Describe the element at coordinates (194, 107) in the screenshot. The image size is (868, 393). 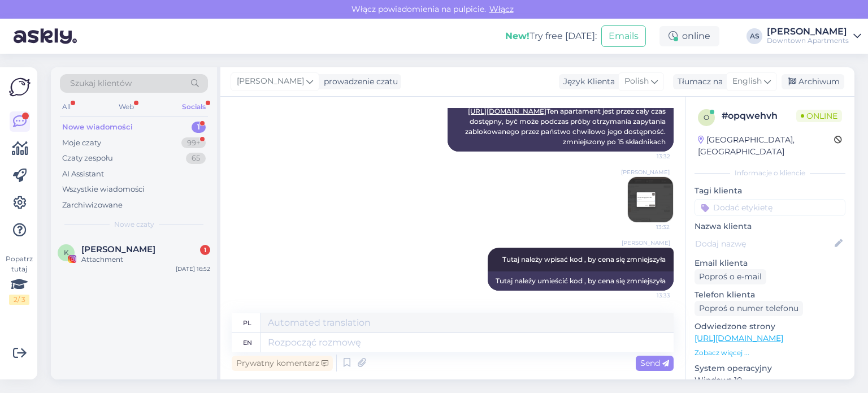
I see `div: Socials` at that location.